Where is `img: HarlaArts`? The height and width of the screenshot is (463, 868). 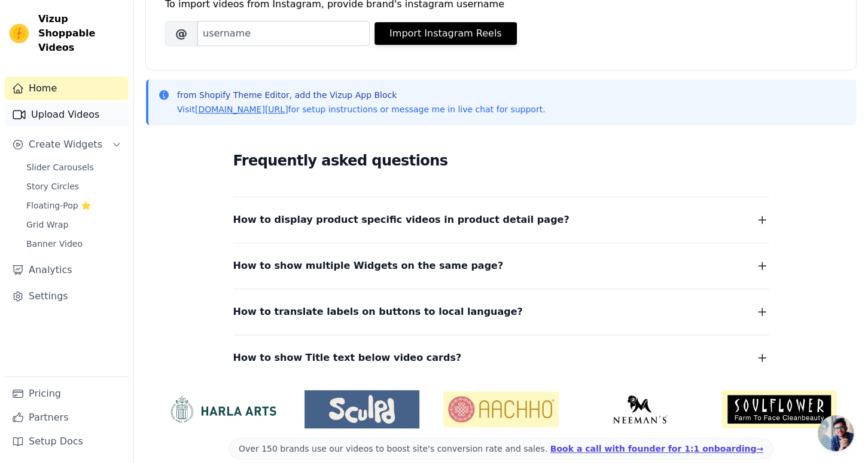 img: HarlaArts is located at coordinates (222, 410).